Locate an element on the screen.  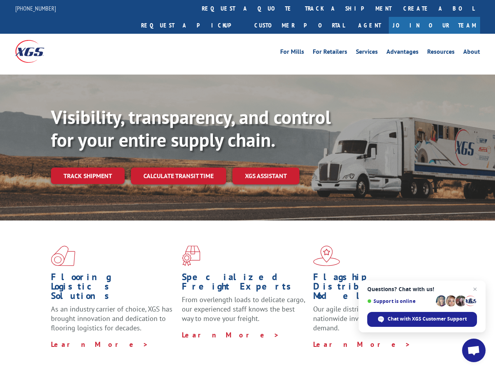
b: Visibility, transparency, and control for your entire supply chain. is located at coordinates (191, 128).